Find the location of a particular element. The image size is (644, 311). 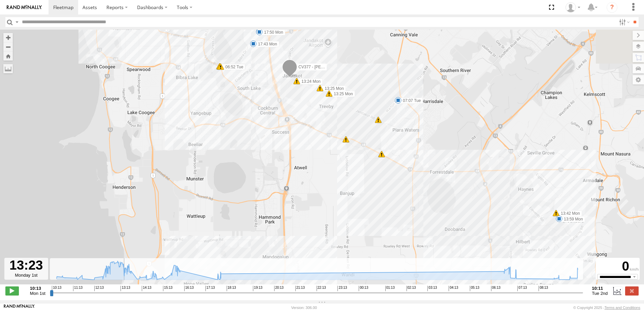

span: 18:13 is located at coordinates (232, 288).